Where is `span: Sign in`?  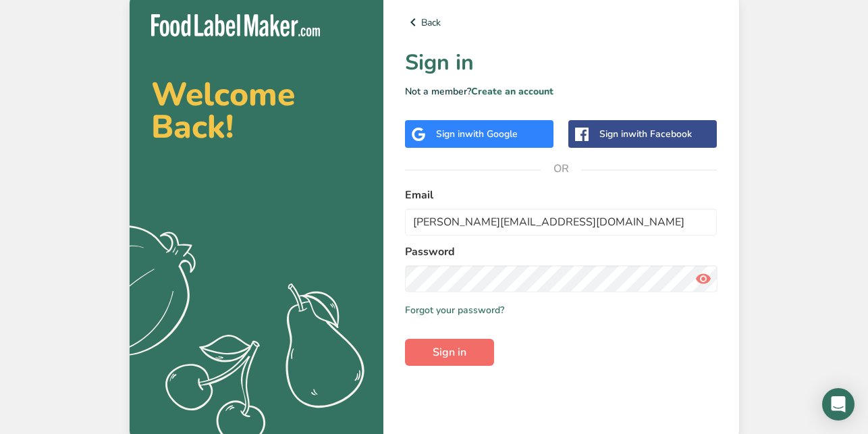
span: Sign in is located at coordinates (450, 352).